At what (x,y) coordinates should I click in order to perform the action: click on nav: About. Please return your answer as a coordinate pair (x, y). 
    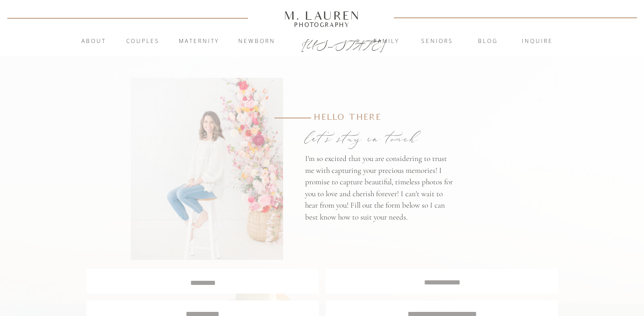
    Looking at the image, I should click on (93, 42).